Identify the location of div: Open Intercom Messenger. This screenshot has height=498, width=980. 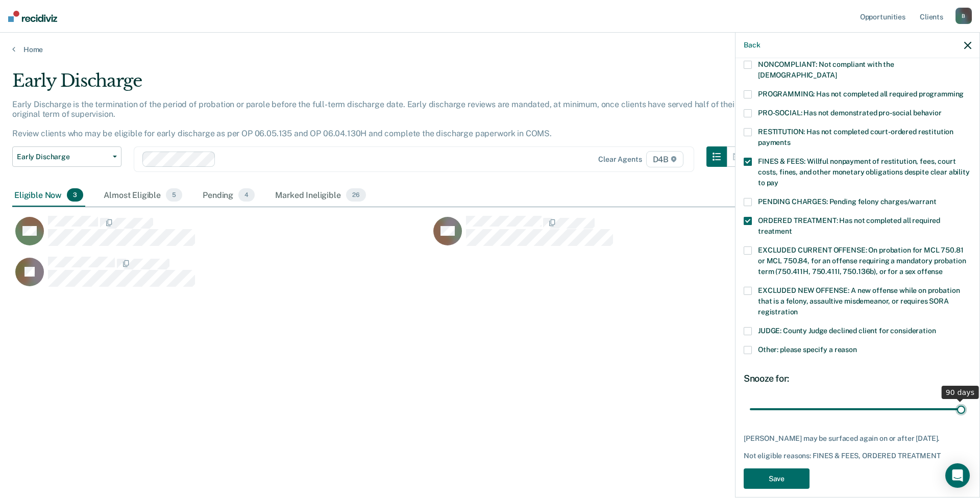
(958, 476).